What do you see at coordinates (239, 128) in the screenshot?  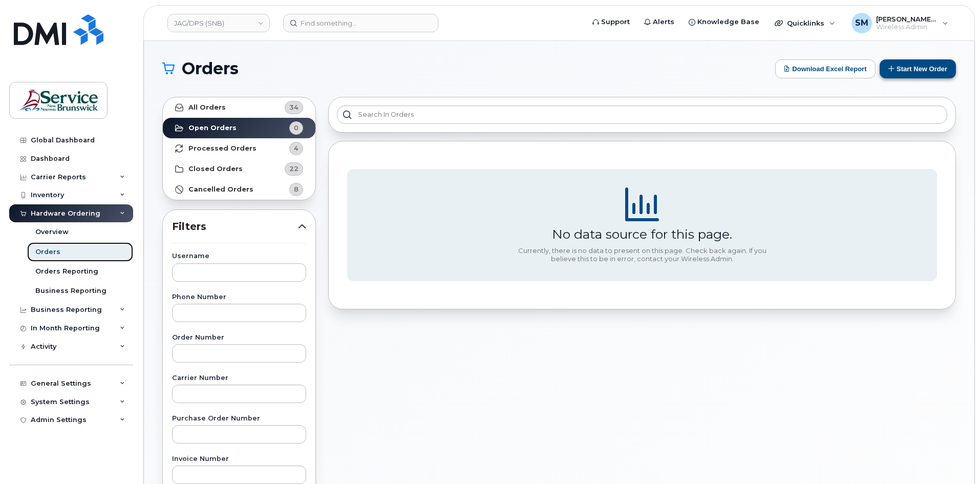 I see `a: Open Orders0` at bounding box center [239, 128].